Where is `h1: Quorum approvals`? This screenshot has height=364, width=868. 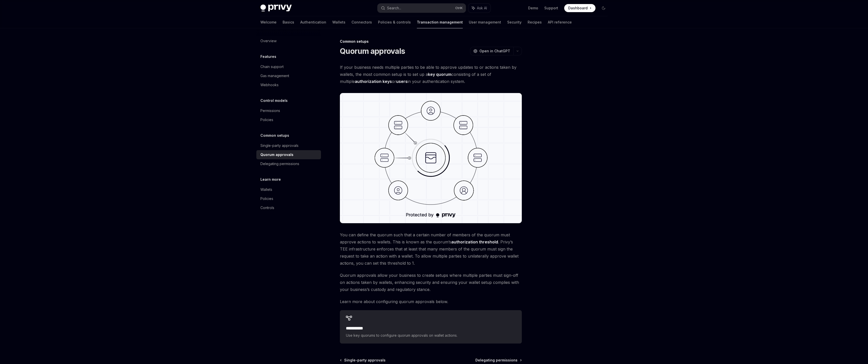
h1: Quorum approvals is located at coordinates (372, 51).